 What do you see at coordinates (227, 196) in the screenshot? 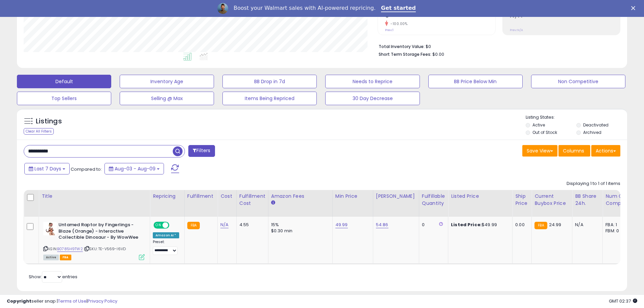
I see `div: Cost` at bounding box center [227, 196].